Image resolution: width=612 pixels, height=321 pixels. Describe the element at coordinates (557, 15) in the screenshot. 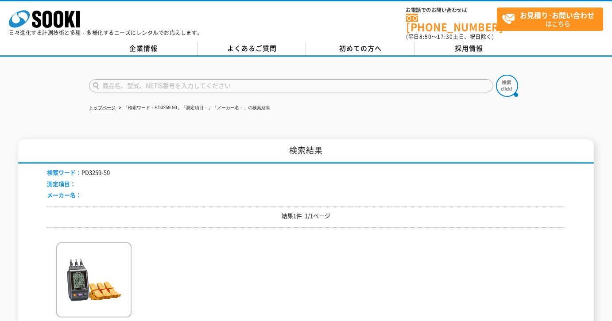

I see `strong: お見積り･お問い合わせ` at that location.